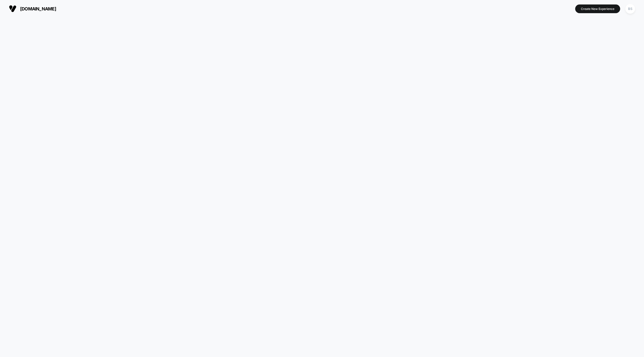 This screenshot has width=644, height=357. What do you see at coordinates (597, 9) in the screenshot?
I see `button: Create New Experience` at bounding box center [597, 9].